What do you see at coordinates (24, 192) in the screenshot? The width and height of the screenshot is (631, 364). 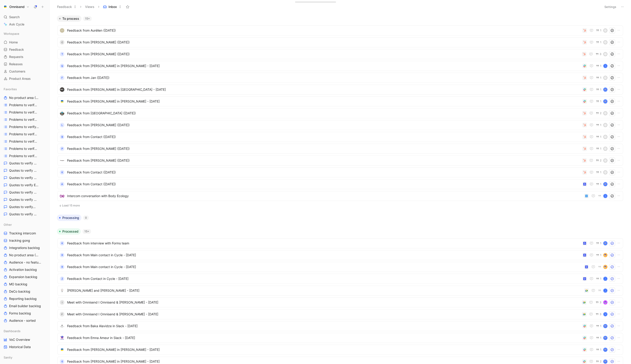 I see `a: Quotes to verify Expansion` at bounding box center [24, 192].